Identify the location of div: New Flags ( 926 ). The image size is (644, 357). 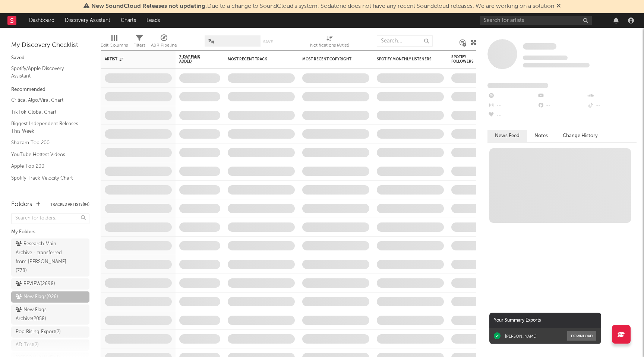
(37, 297).